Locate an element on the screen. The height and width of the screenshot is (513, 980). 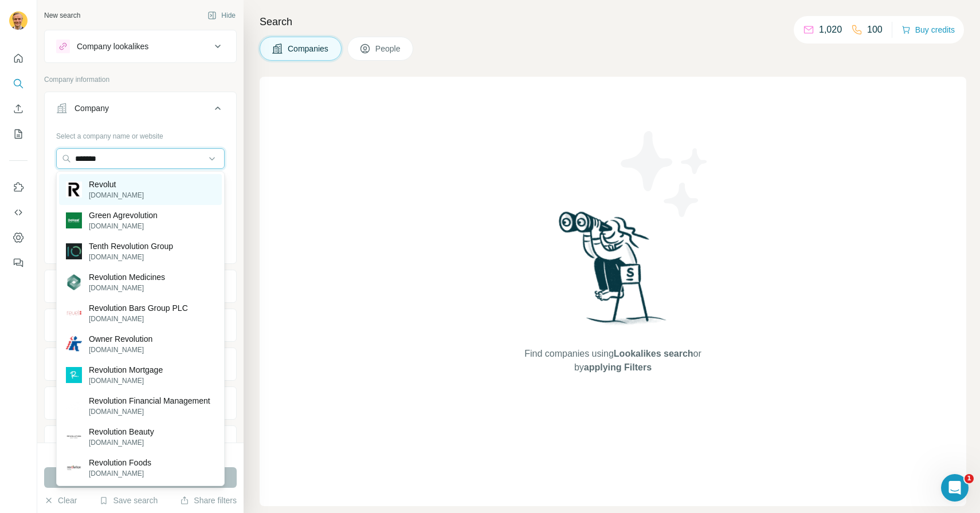
span: People is located at coordinates (389, 49).